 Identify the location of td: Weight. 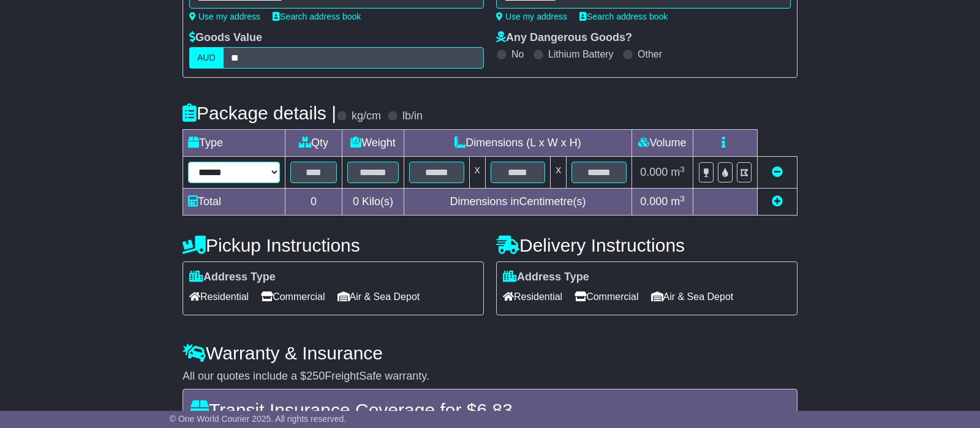
(373, 144).